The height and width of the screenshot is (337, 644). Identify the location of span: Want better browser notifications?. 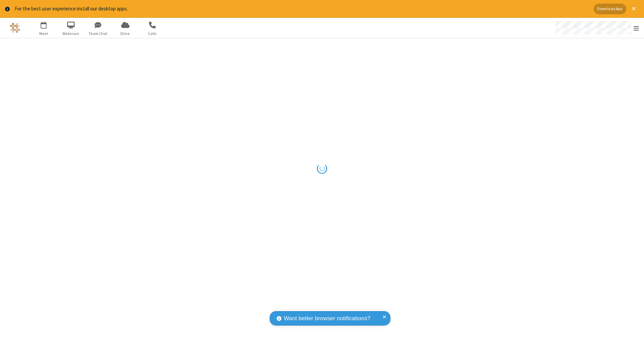
(327, 319).